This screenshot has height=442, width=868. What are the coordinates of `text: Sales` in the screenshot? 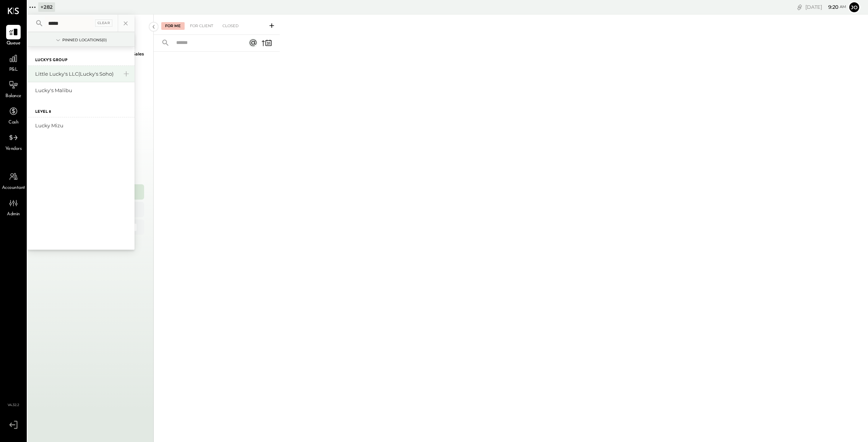 It's located at (139, 54).